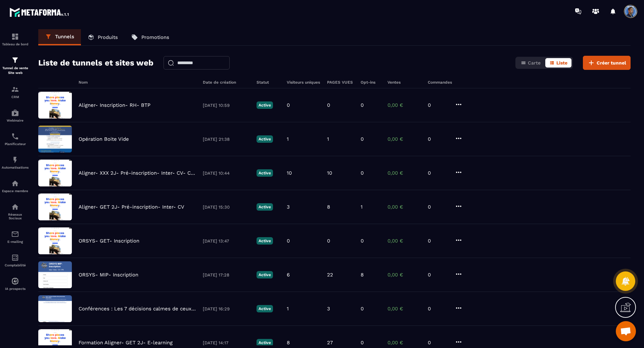 The height and width of the screenshot is (348, 644). Describe the element at coordinates (404, 82) in the screenshot. I see `h6: Ventes` at that location.